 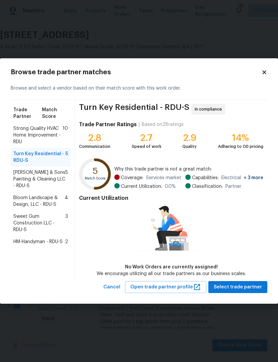 What do you see at coordinates (242, 178) in the screenshot?
I see `span: Electrical` at bounding box center [242, 178].